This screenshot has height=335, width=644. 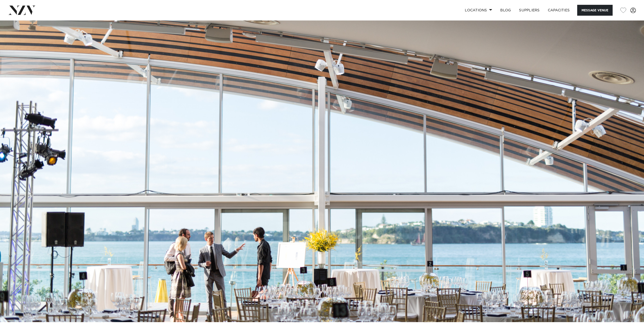 What do you see at coordinates (22, 10) in the screenshot?
I see `img: nzv-logo.png` at bounding box center [22, 10].